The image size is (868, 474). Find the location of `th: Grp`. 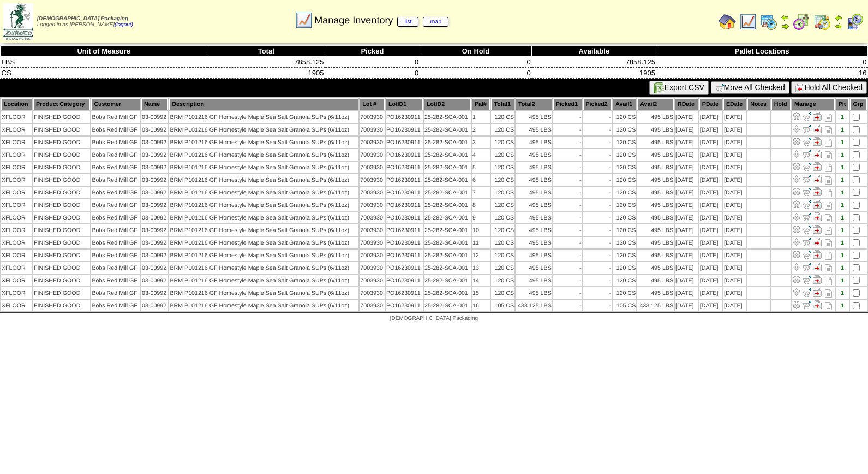

th: Grp is located at coordinates (858, 104).